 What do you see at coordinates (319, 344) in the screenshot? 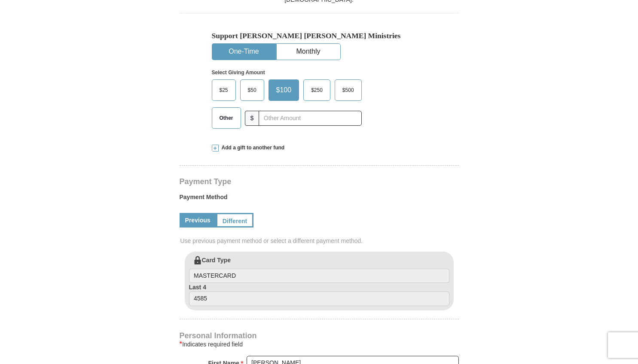
I see `div: Indicates required field` at bounding box center [319, 344].